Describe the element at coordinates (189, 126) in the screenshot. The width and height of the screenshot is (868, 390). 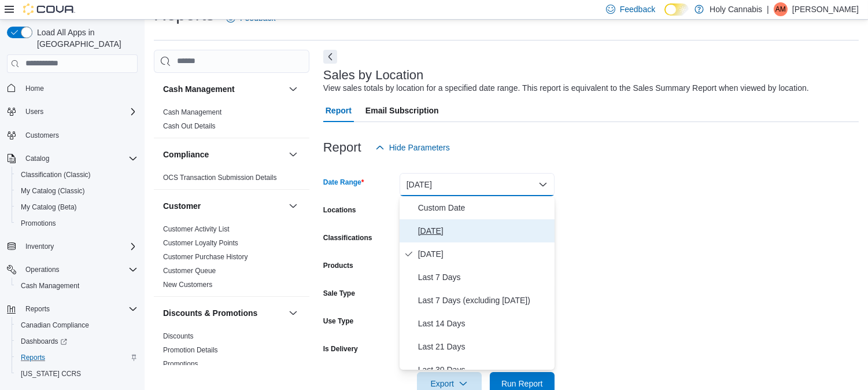
I see `a: Cash Out Details` at that location.